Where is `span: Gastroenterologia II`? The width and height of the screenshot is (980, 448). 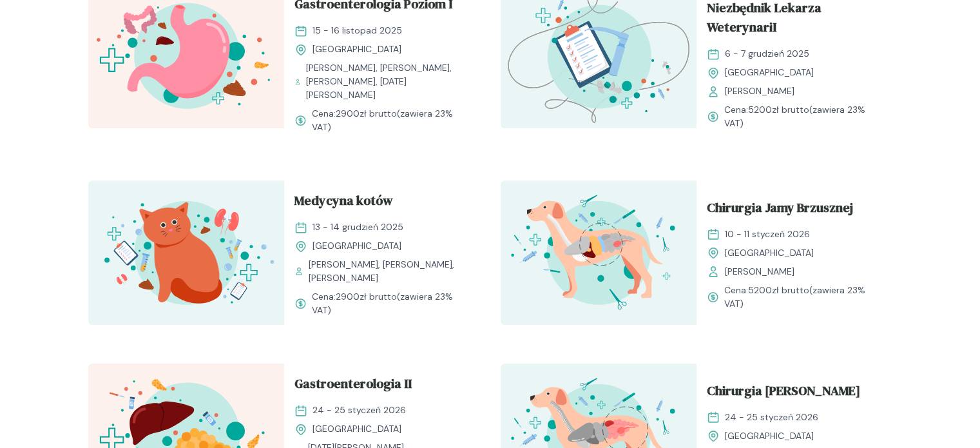 span: Gastroenterologia II is located at coordinates (353, 386).